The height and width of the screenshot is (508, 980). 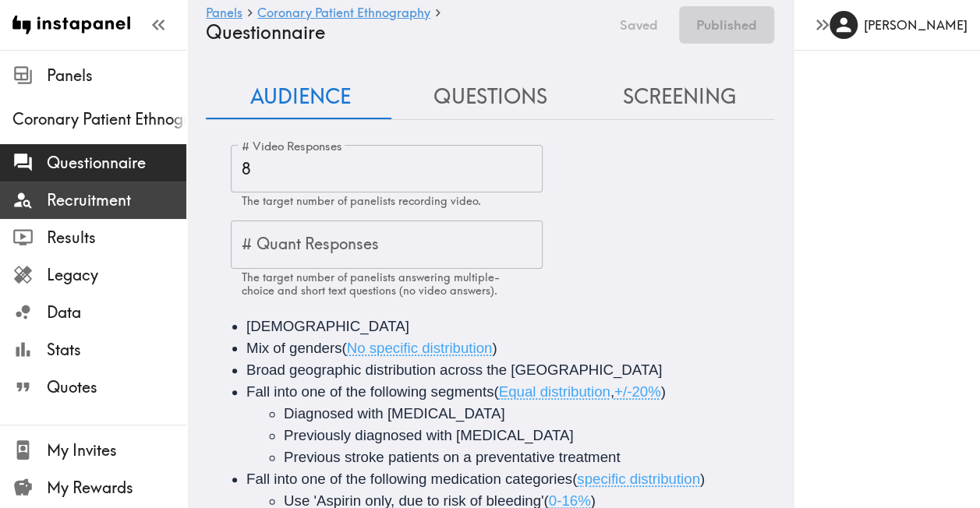 What do you see at coordinates (344, 13) in the screenshot?
I see `a: Coronary Patient Ethnography` at bounding box center [344, 13].